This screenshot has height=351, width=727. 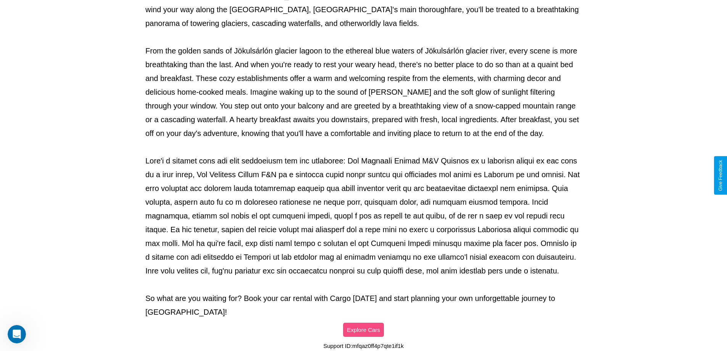 I want to click on div: Give Feedback, so click(x=720, y=175).